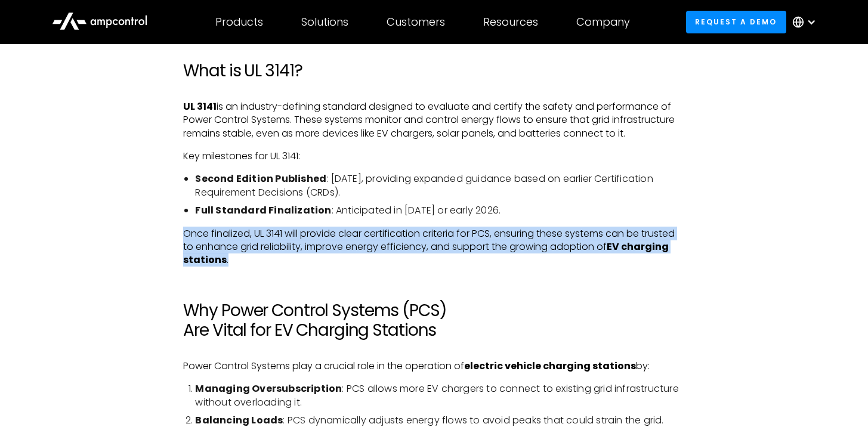  Describe the element at coordinates (200, 106) in the screenshot. I see `strong: UL 3141` at that location.